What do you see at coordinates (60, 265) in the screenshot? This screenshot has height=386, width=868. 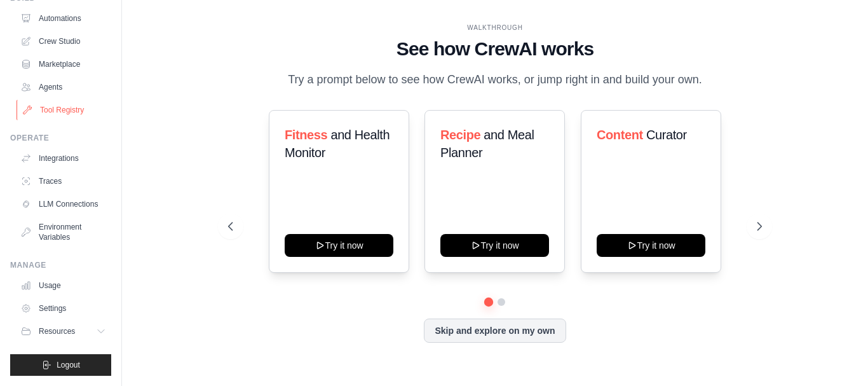 I see `div: Manage` at bounding box center [60, 265].